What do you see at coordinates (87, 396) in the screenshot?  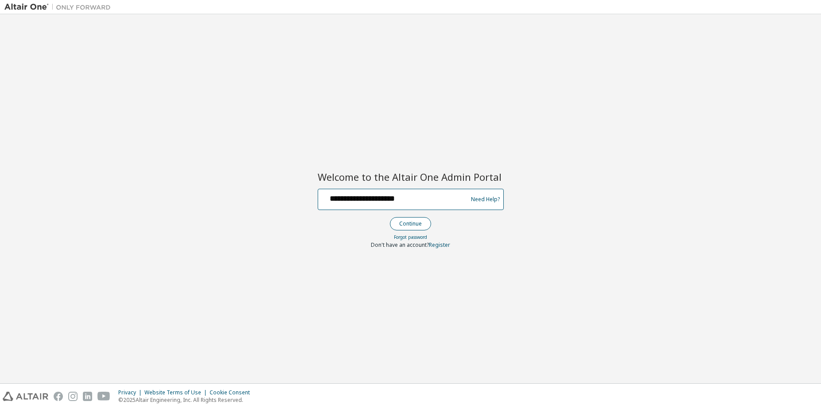 I see `img: linkedin.svg` at bounding box center [87, 396].